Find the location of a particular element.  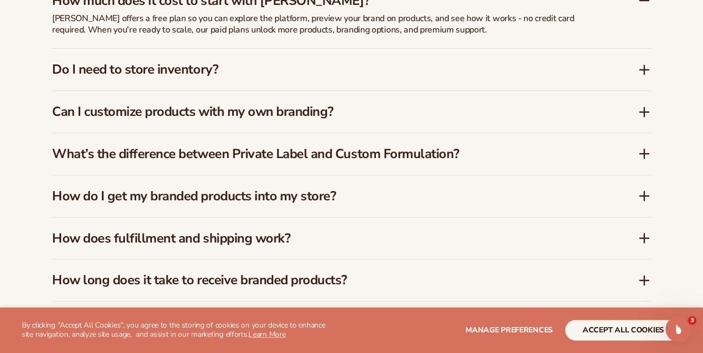

h3: How do I get my branded products into my store? is located at coordinates (328, 196).